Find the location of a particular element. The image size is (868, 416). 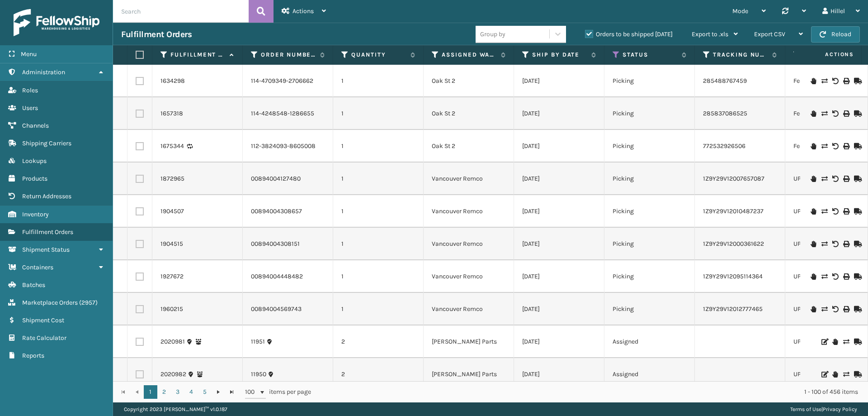

a: 285488767459 is located at coordinates (724, 81).